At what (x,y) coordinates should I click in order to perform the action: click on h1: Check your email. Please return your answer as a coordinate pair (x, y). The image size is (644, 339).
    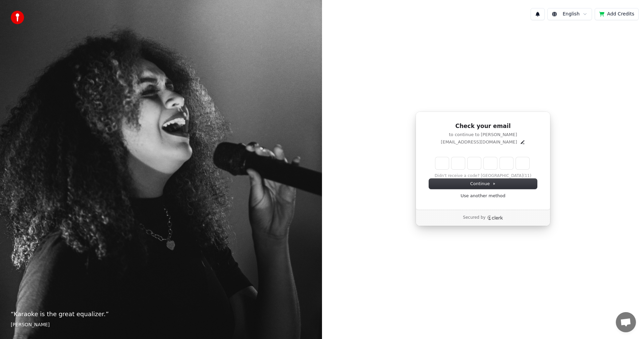
    Looking at the image, I should click on (483, 126).